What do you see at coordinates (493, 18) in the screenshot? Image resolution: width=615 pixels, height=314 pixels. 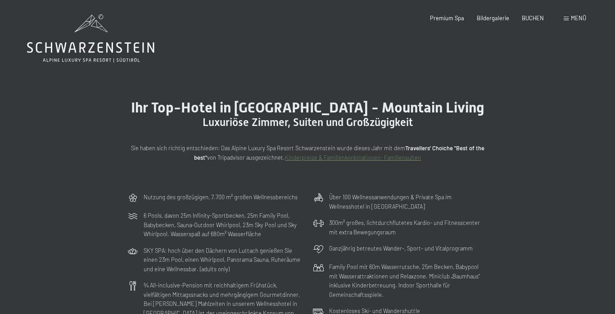 I see `a: Bildergalerie` at bounding box center [493, 18].